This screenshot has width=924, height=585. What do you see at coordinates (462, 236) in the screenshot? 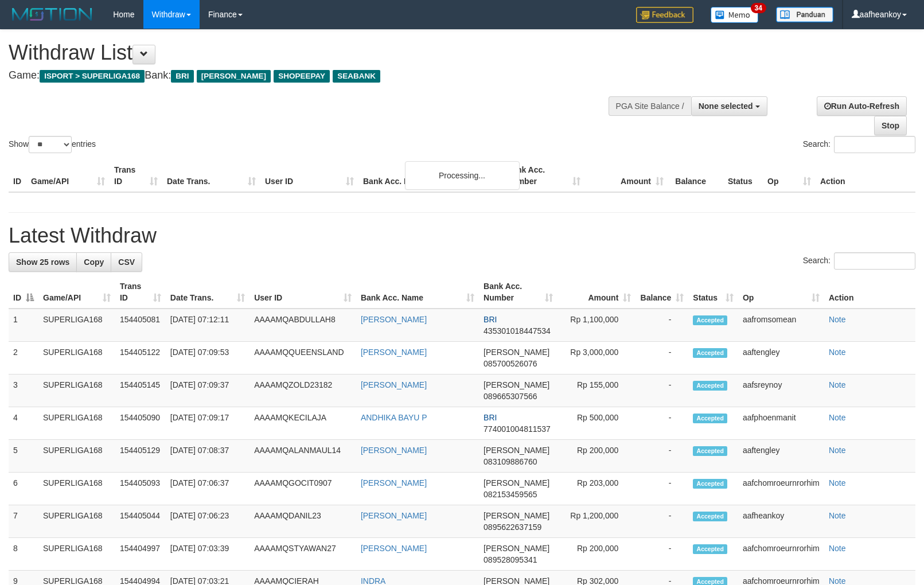
I see `h1: Latest Withdraw` at bounding box center [462, 236].